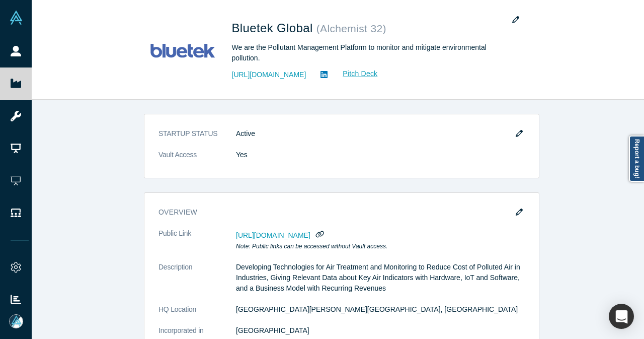  I want to click on h3: overview, so click(335, 212).